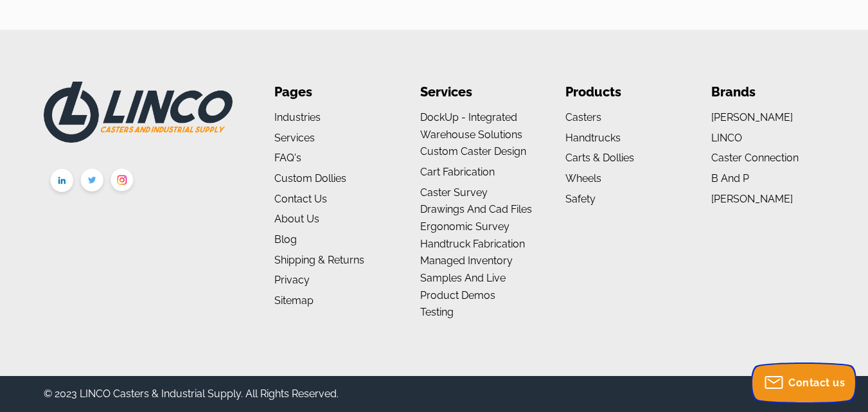 The image size is (868, 412). What do you see at coordinates (138, 112) in the screenshot?
I see `img: LINCO CASTERS & INDUSTRIAL SUPPLY` at bounding box center [138, 112].